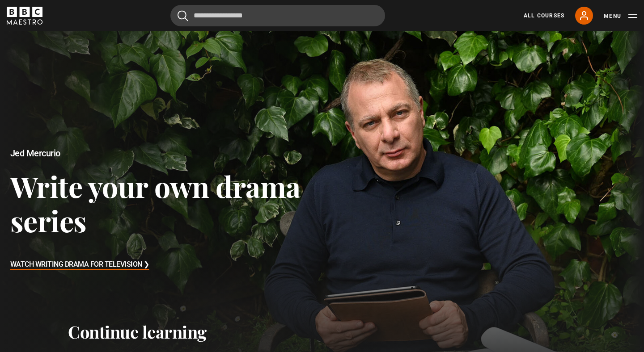  I want to click on a: BBC Maestro, so click(24, 16).